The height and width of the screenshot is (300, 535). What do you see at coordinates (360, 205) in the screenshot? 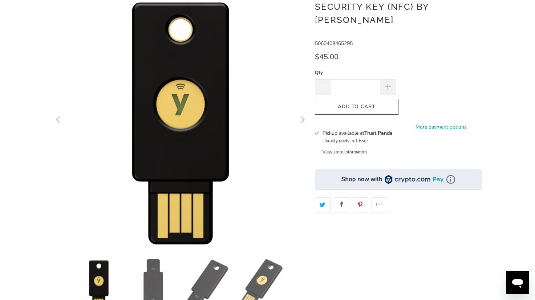
I see `a: Share this on Pinterest` at bounding box center [360, 205].